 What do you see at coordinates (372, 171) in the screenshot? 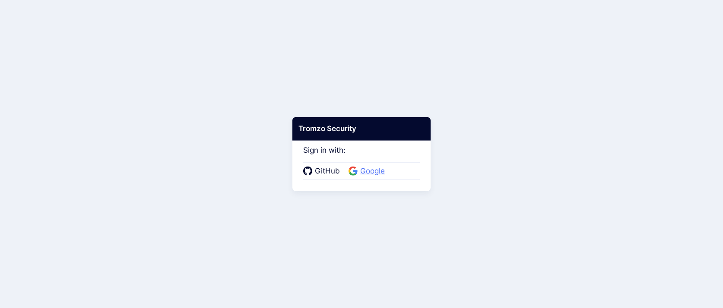
I see `span: Google` at bounding box center [372, 171].